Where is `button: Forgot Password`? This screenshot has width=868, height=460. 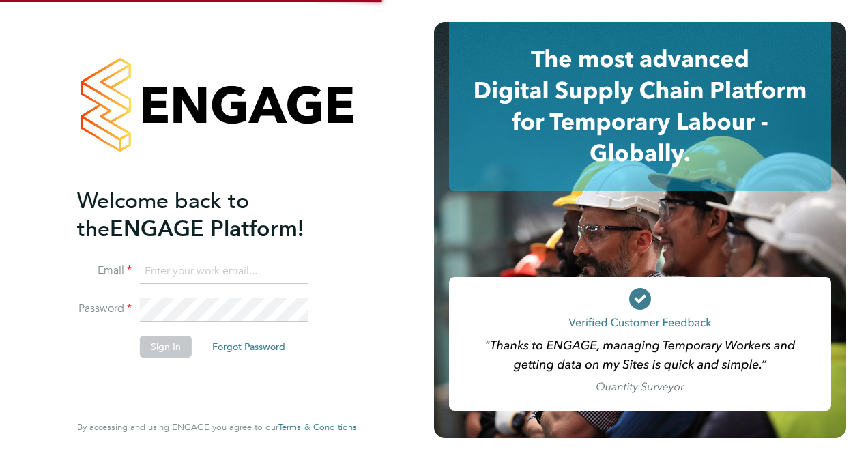
button: Forgot Password is located at coordinates (248, 347).